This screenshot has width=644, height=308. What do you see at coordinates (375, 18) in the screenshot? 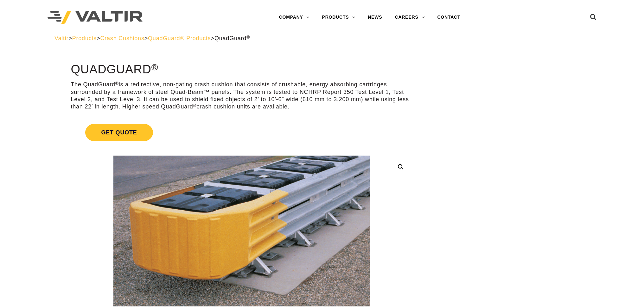
I see `a: NEWS` at bounding box center [375, 18].